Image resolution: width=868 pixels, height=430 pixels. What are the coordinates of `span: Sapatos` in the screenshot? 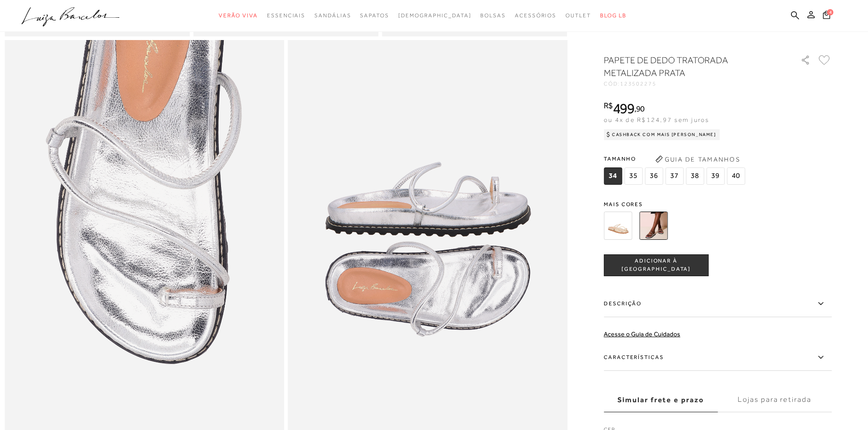 It's located at (374, 15).